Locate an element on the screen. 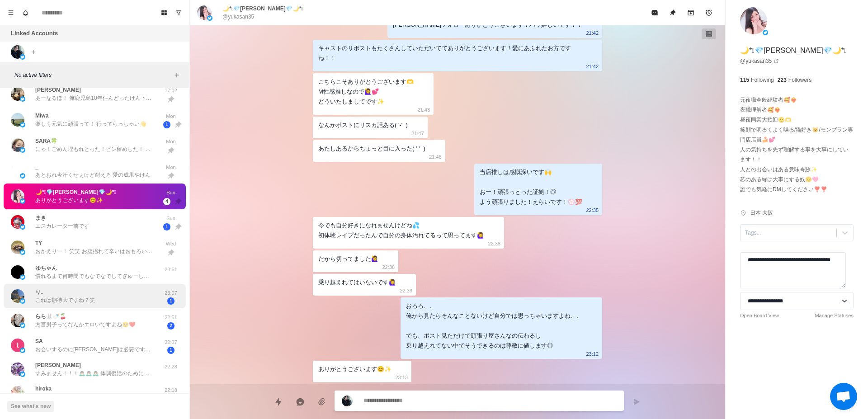  p: これは期待大ですね？笑 is located at coordinates (65, 300).